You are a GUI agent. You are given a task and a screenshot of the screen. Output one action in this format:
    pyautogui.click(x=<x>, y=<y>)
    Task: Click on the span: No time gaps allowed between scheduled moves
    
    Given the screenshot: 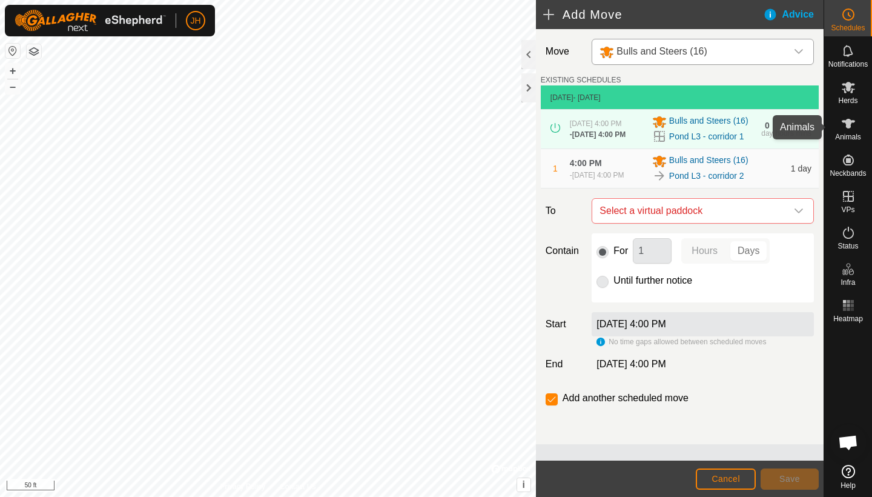 What is the action you would take?
    pyautogui.click(x=688, y=342)
    